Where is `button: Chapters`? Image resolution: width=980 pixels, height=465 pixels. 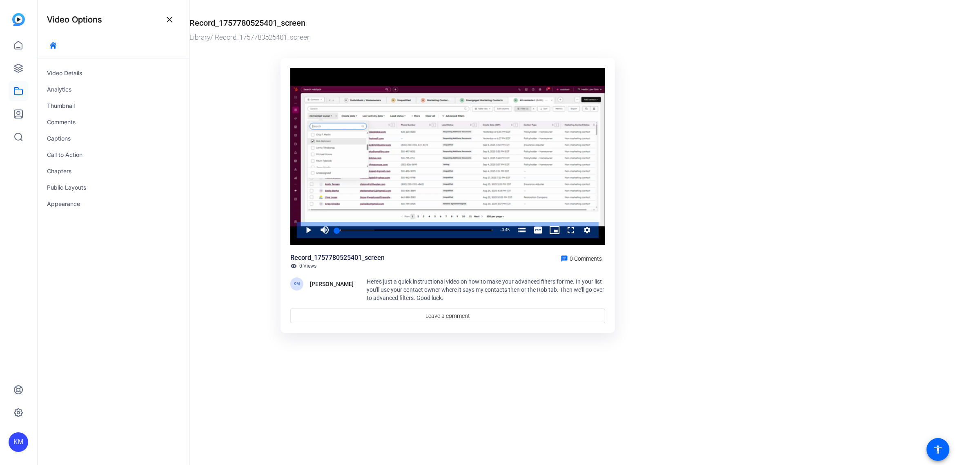 button: Chapters is located at coordinates (521, 230).